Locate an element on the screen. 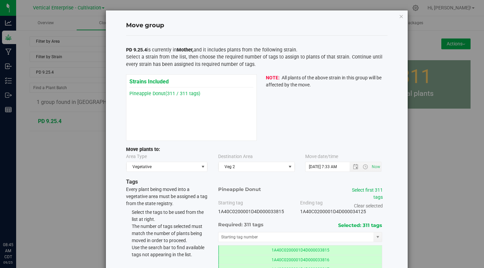  span: Pineapple Donut is located at coordinates (239, 189).